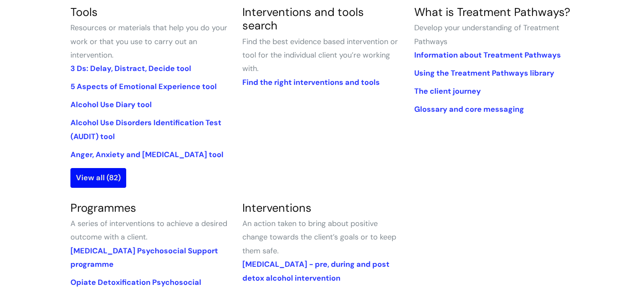 Image resolution: width=644 pixels, height=292 pixels. Describe the element at coordinates (149, 230) in the screenshot. I see `span: A series of interventions to achieve a desired outcome with a client.` at that location.